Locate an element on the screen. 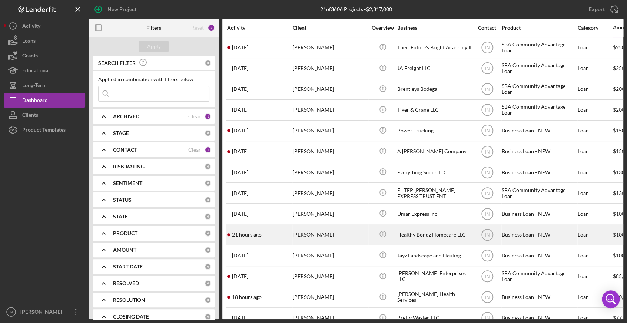 This screenshot has width=627, height=323. div: Product is located at coordinates (538, 28).